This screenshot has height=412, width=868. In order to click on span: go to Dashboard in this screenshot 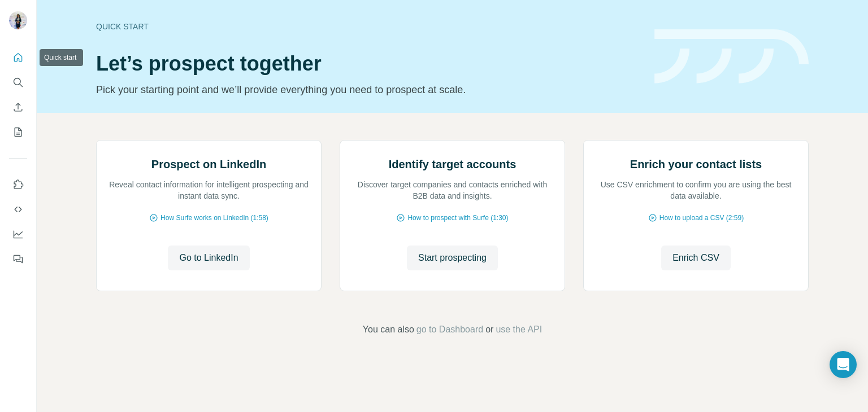, I will do `click(450, 330)`.